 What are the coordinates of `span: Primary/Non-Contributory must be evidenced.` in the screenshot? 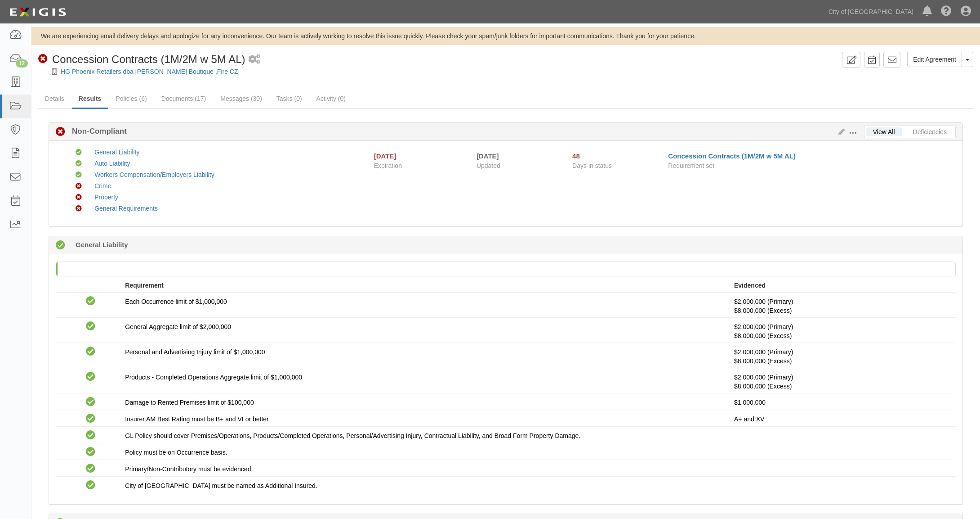 It's located at (189, 468).